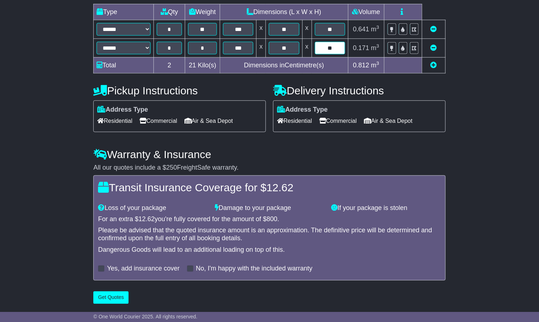 This screenshot has width=539, height=322. I want to click on button: Get Quotes, so click(111, 298).